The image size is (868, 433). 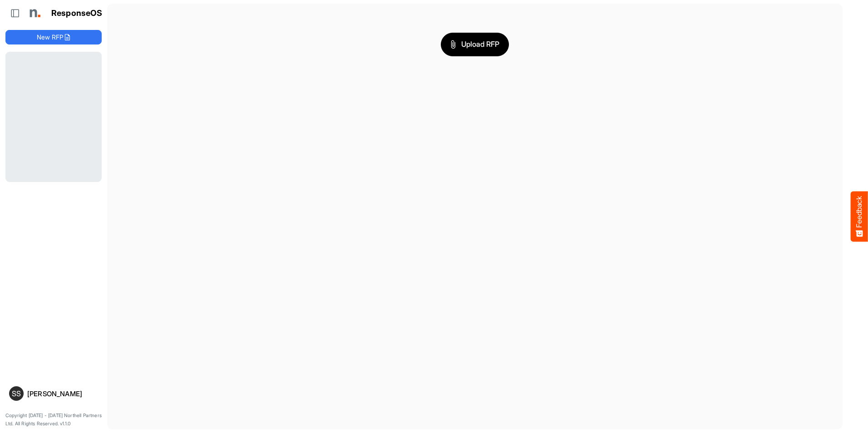 What do you see at coordinates (54, 117) in the screenshot?
I see `div: Loading...` at bounding box center [54, 117].